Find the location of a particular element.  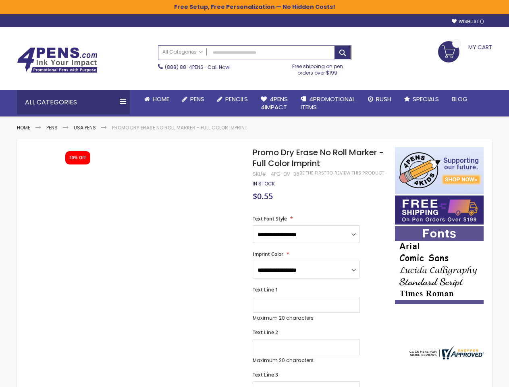

div: Availability is located at coordinates (264, 184).